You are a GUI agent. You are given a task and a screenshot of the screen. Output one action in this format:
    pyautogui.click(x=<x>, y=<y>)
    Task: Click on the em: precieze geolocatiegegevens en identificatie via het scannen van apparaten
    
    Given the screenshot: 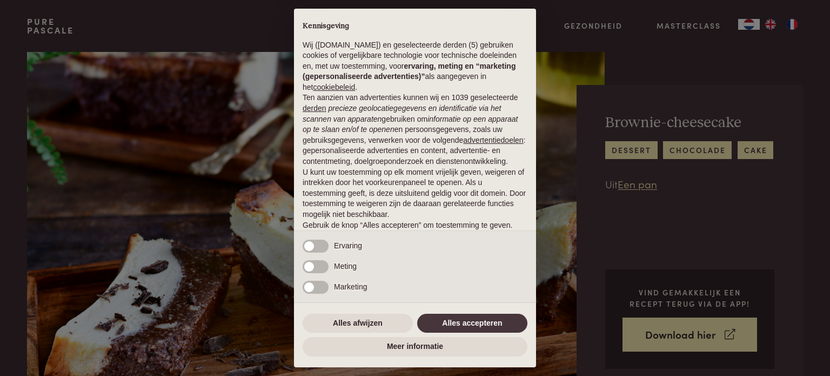 What is the action you would take?
    pyautogui.click(x=402, y=114)
    